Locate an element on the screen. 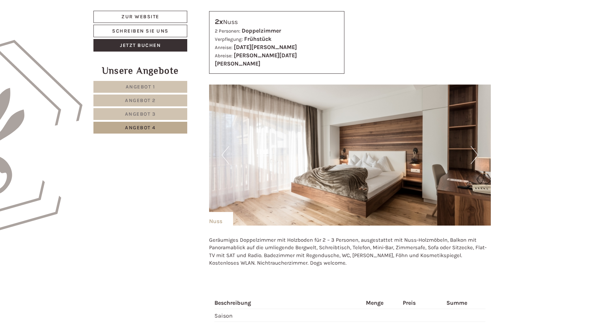  td: Saison is located at coordinates (289, 315).